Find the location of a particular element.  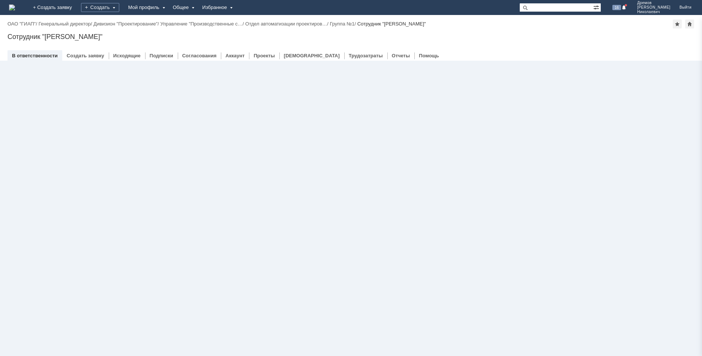

a: Проекты is located at coordinates (264, 55).